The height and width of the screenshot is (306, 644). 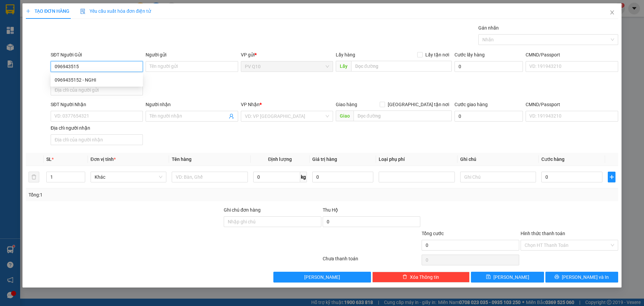 What do you see at coordinates (344, 66) in the screenshot?
I see `span: Lấy` at bounding box center [344, 66].